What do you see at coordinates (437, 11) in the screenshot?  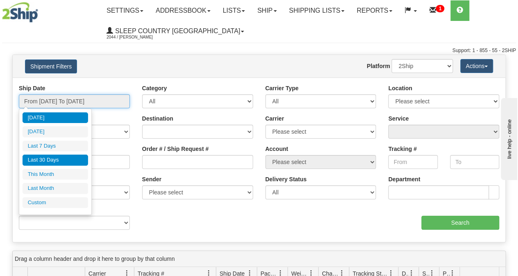 I see `a: 1` at bounding box center [437, 11].